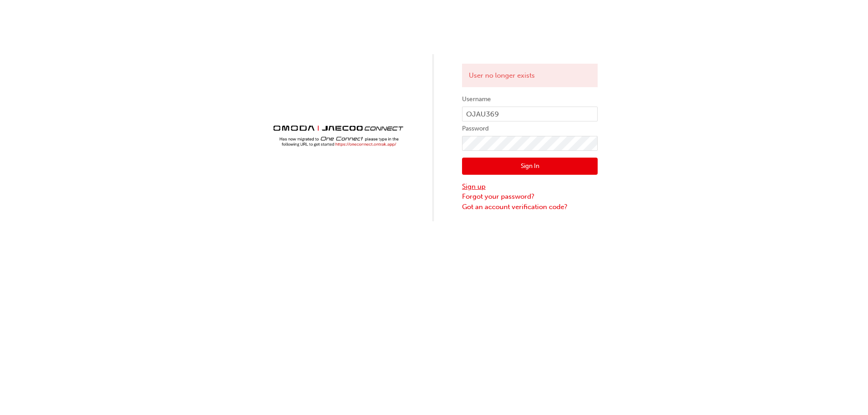 Image resolution: width=868 pixels, height=415 pixels. Describe the element at coordinates (530, 197) in the screenshot. I see `a: Forgot your password?` at that location.